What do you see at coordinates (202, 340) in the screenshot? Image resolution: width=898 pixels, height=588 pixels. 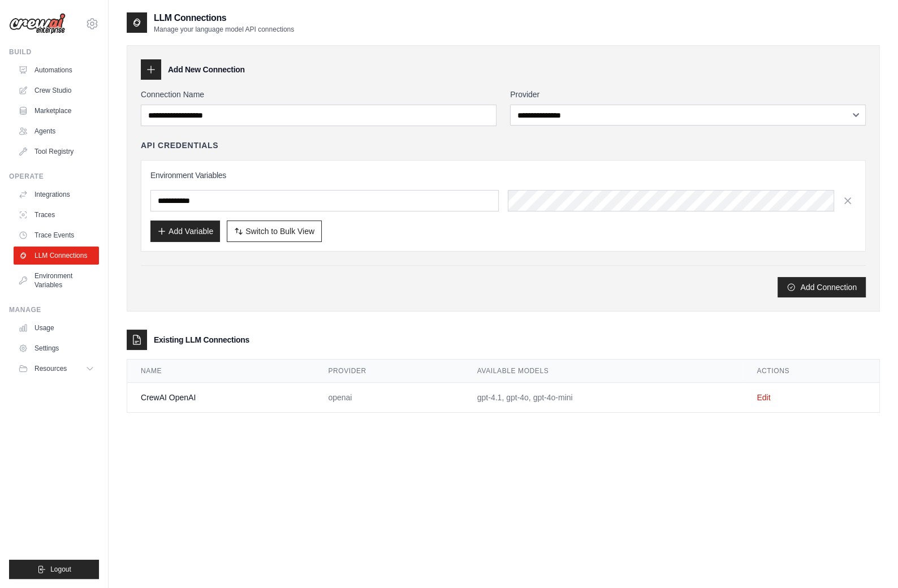 I see `h3: Existing LLM Connections` at bounding box center [202, 340].